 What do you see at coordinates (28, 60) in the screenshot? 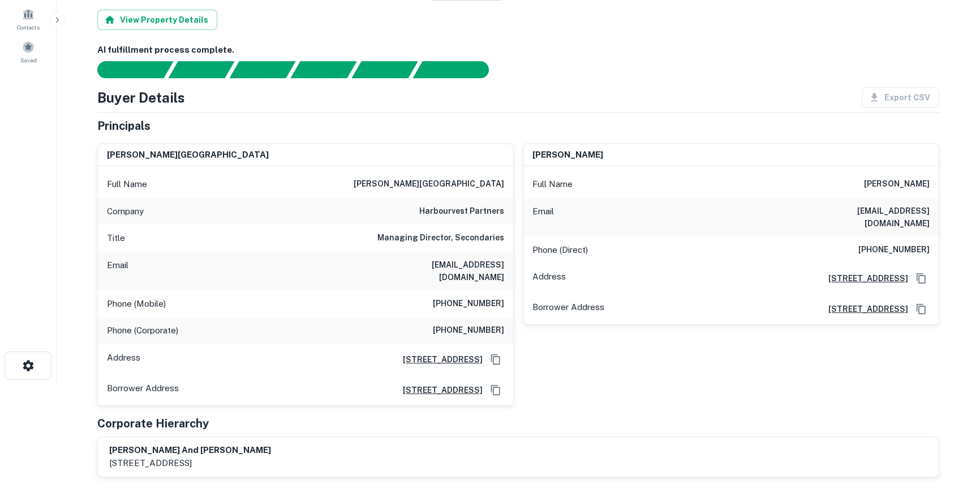
I see `span: Saved` at bounding box center [28, 60].